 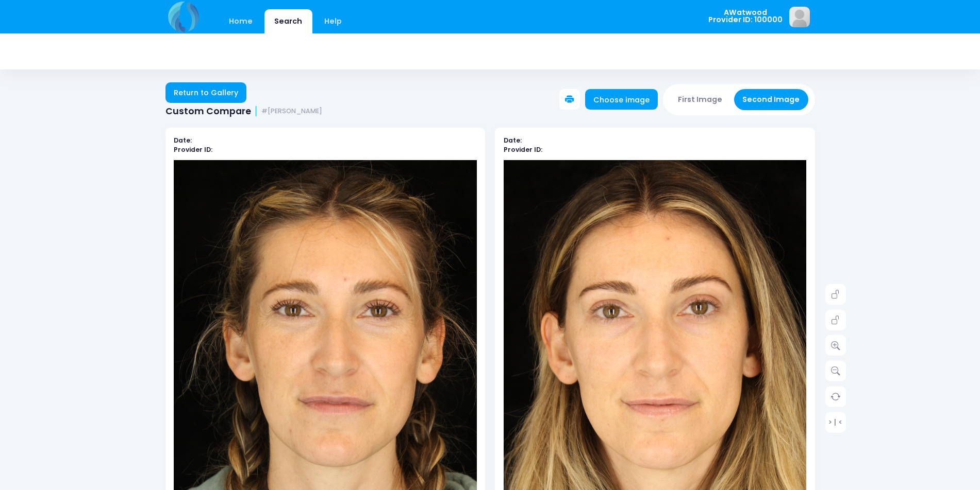 What do you see at coordinates (771, 99) in the screenshot?
I see `button: Second Image` at bounding box center [771, 99].